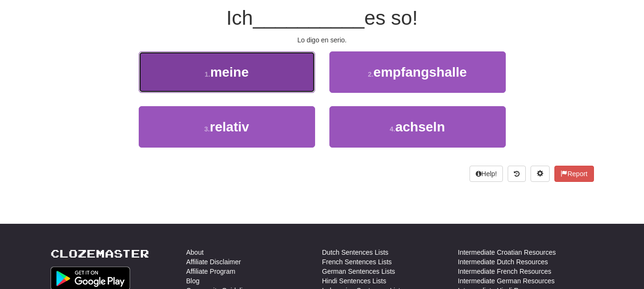 The height and width of the screenshot is (289, 644). I want to click on a: Intermediate Dutch Resources, so click(503, 262).